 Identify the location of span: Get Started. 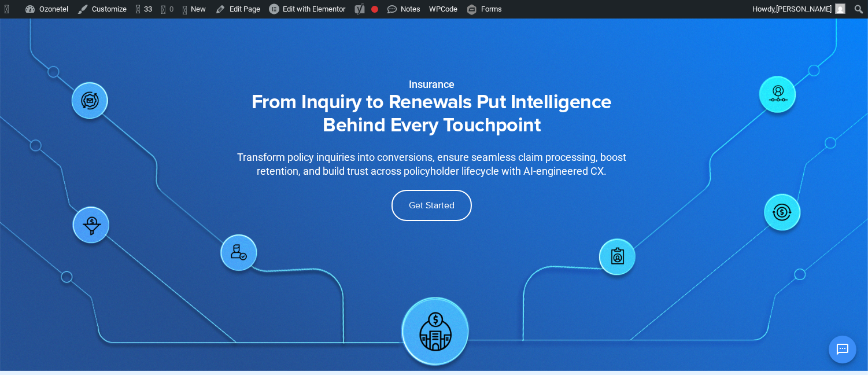
(431, 205).